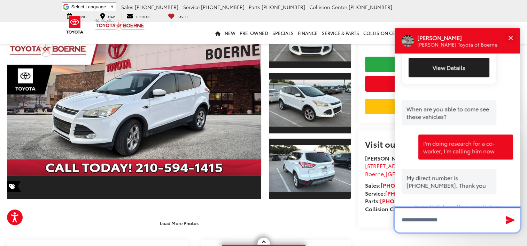 Image resolution: width=527 pixels, height=246 pixels. What do you see at coordinates (439, 107) in the screenshot?
I see `a: Value Your Trade` at bounding box center [439, 107].